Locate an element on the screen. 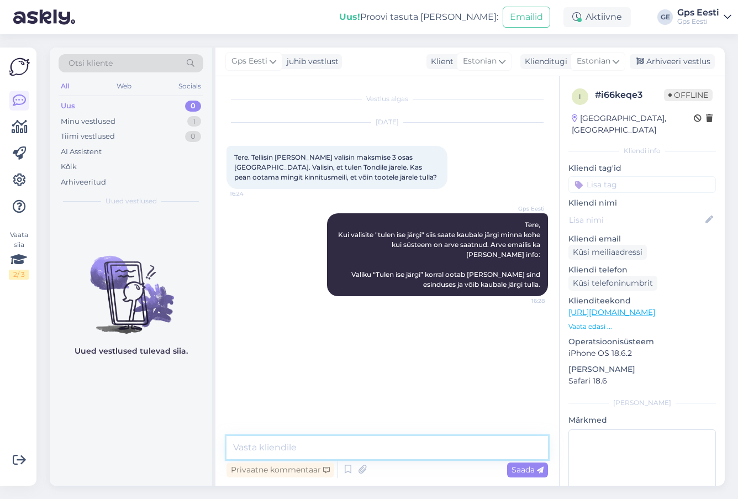 The width and height of the screenshot is (738, 499). div: Uus is located at coordinates (68, 106).